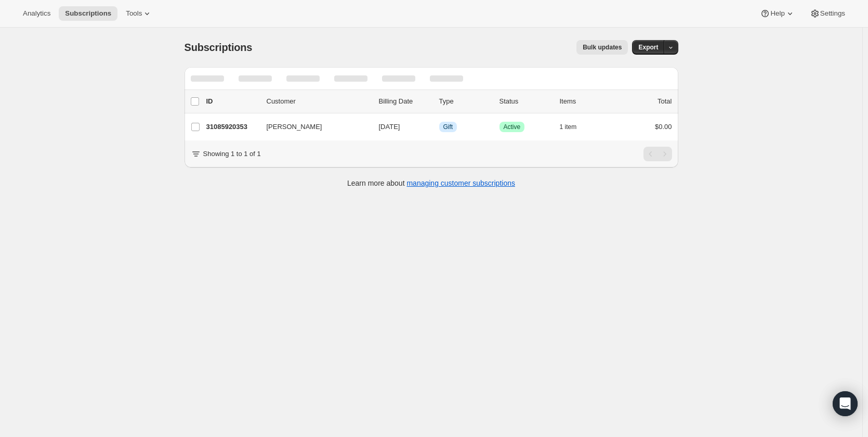  I want to click on span: Export, so click(649, 48).